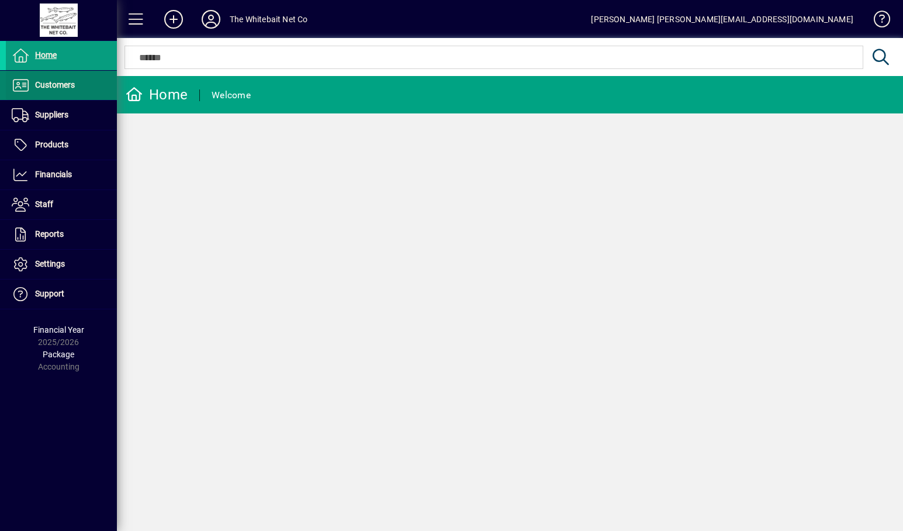 Image resolution: width=903 pixels, height=531 pixels. What do you see at coordinates (269, 19) in the screenshot?
I see `div: The Whitebait Net Co` at bounding box center [269, 19].